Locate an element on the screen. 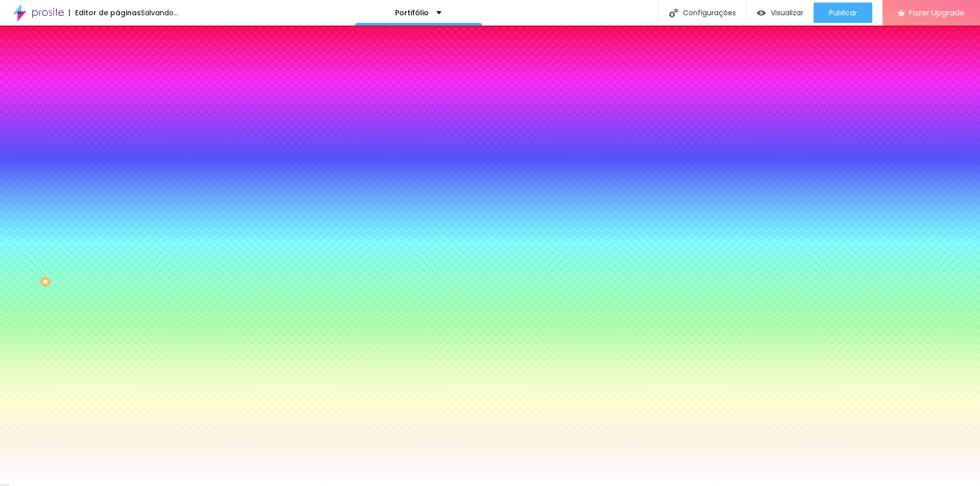 This screenshot has height=486, width=980. span: Publicar is located at coordinates (843, 13).